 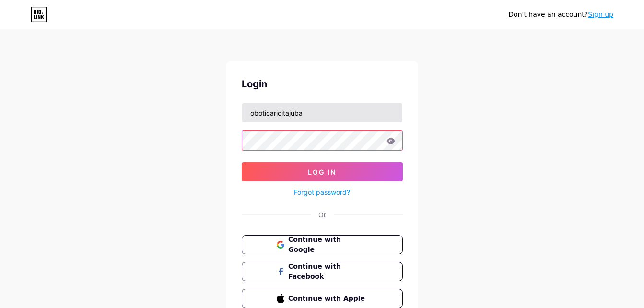 I want to click on a: Sign up, so click(x=601, y=14).